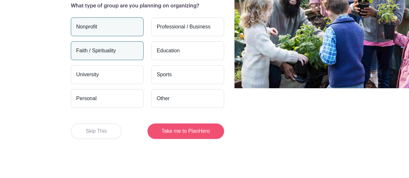 Image resolution: width=409 pixels, height=178 pixels. What do you see at coordinates (188, 75) in the screenshot?
I see `label: Sports` at bounding box center [188, 75].